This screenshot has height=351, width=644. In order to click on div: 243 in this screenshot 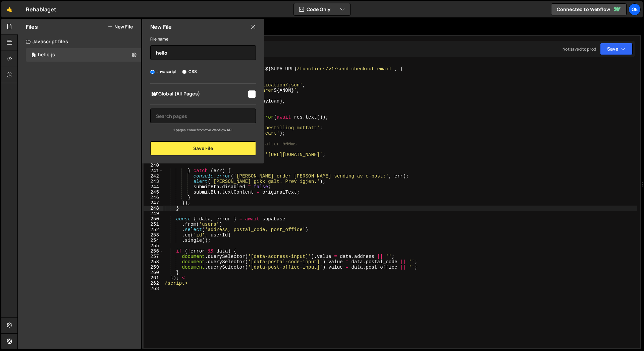, I will do `click(153, 181)`.